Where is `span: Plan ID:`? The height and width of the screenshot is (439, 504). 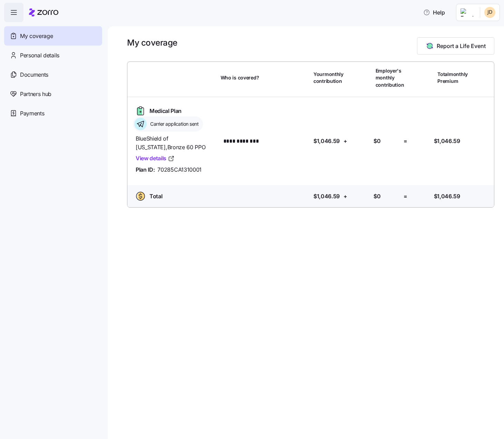
span: Plan ID: is located at coordinates (145, 170).